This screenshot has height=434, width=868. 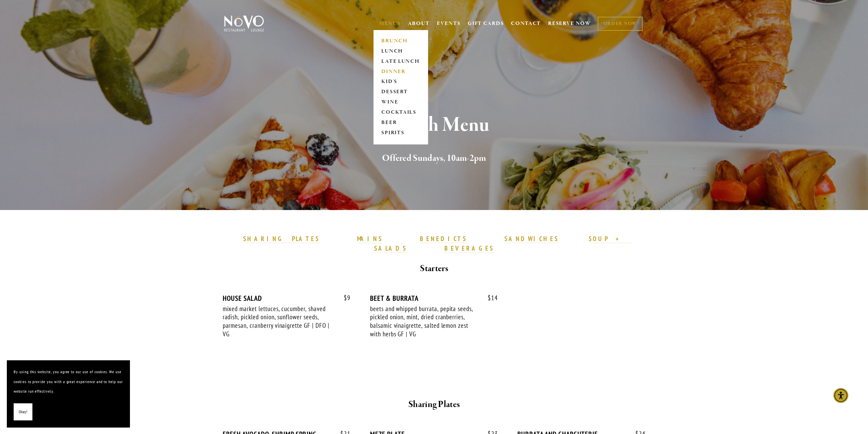 I want to click on h1: Brunch Menu, so click(x=434, y=125).